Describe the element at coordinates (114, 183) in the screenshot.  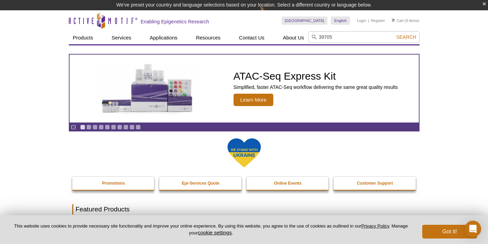
I see `a: Promotions` at that location.